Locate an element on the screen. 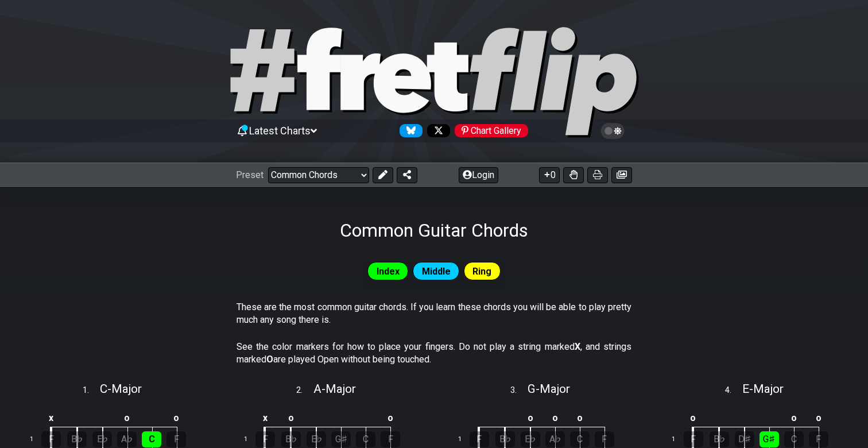 This screenshot has width=868, height=448. span: Latest Charts is located at coordinates (280, 130).